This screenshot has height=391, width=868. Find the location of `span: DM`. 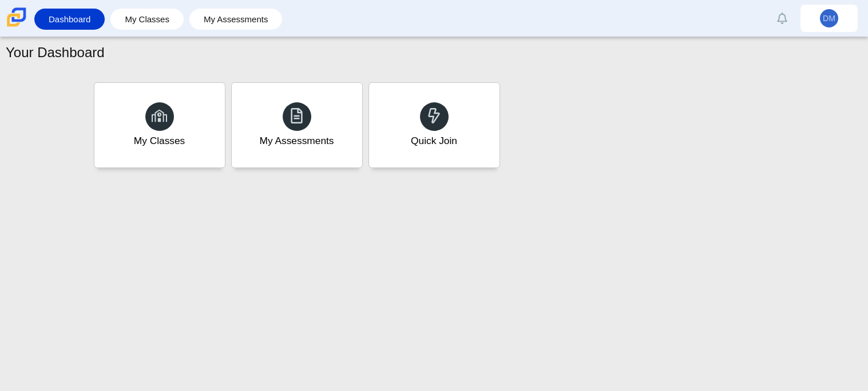

span: DM is located at coordinates (829, 18).